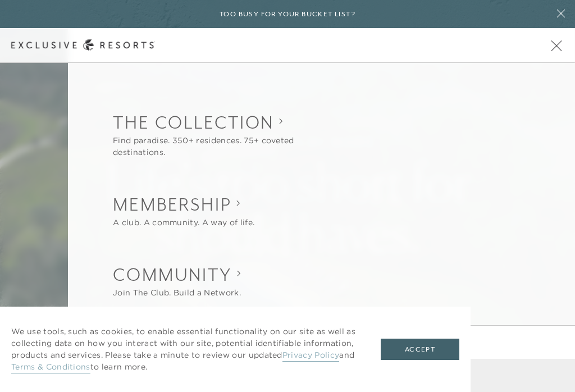 The image size is (575, 392). What do you see at coordinates (177, 274) in the screenshot?
I see `h2: Community` at bounding box center [177, 274].